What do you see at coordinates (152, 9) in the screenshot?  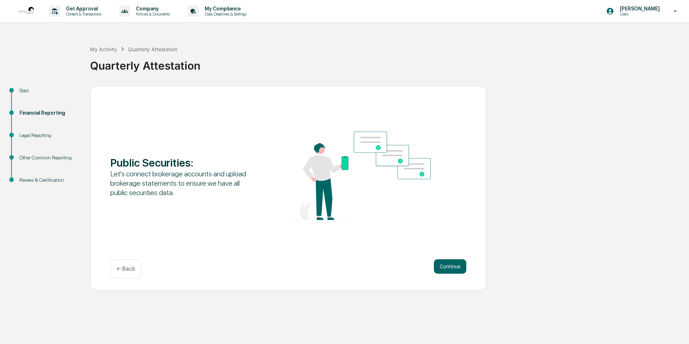 I see `p: Company` at bounding box center [152, 9].